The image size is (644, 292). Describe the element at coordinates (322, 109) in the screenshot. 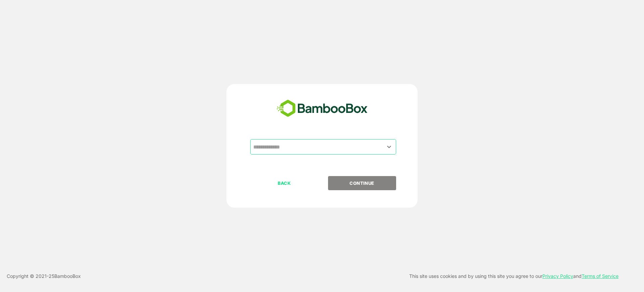

I see `img: bamboobox` at that location.